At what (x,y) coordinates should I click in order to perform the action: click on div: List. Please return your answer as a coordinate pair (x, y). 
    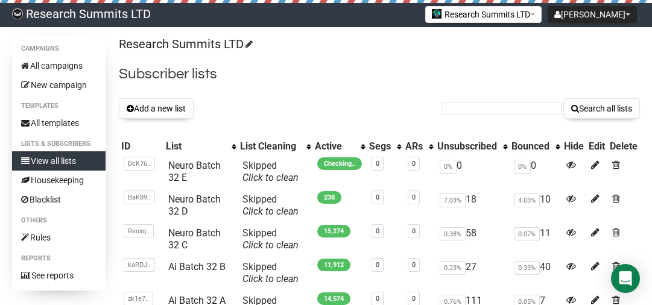
    Looking at the image, I should click on (195, 147).